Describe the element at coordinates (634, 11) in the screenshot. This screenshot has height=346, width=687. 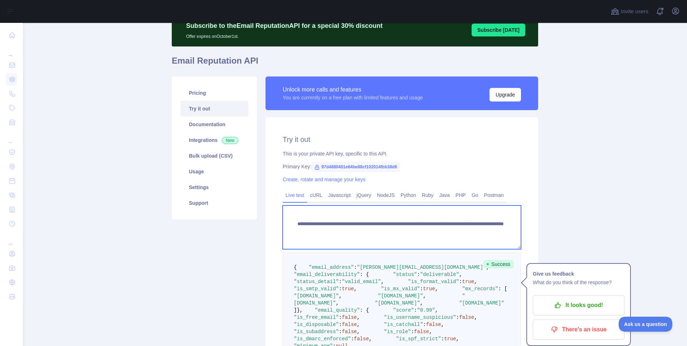
I see `span: Invite users` at that location.